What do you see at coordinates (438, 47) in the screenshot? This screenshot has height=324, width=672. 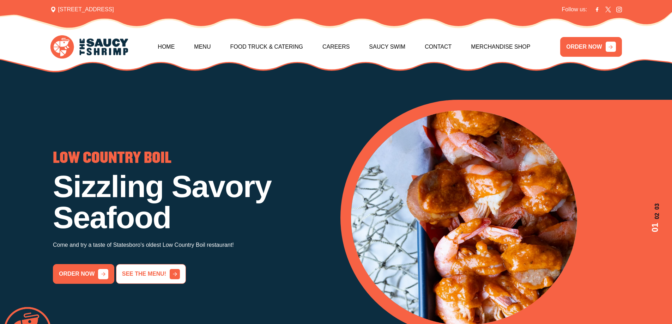 I see `a: Contact` at bounding box center [438, 47].